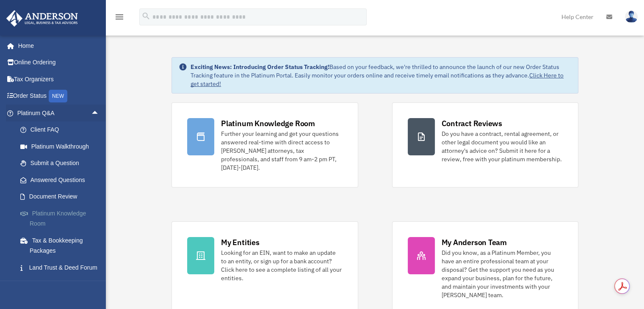 This screenshot has width=644, height=309. I want to click on a: Document Review, so click(62, 197).